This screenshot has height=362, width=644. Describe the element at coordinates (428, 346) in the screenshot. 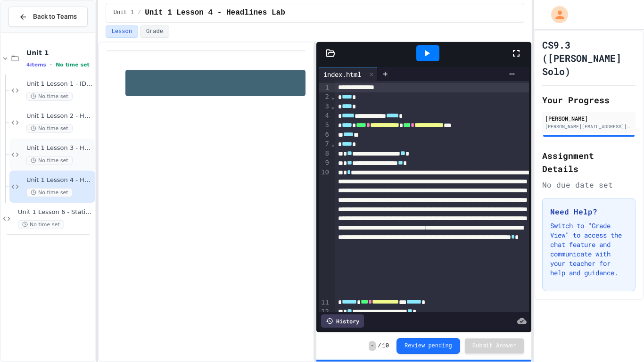

I see `button: Review pending` at that location.